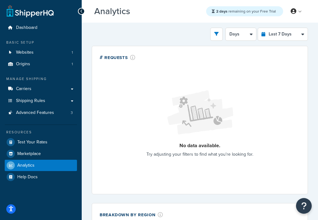 This screenshot has width=318, height=220. What do you see at coordinates (41, 101) in the screenshot?
I see `li: Shipping Rules` at bounding box center [41, 101].